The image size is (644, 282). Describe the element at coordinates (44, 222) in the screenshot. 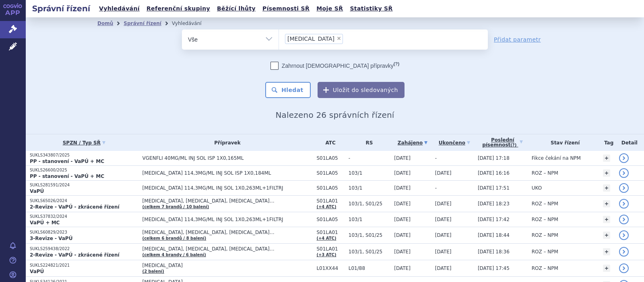

I see `strong: VaPÚ + MC` at that location.